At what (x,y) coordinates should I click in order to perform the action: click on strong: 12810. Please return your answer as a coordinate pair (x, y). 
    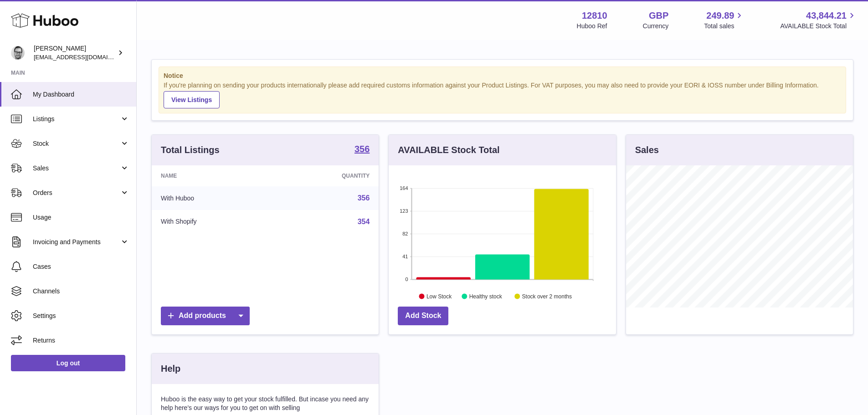
    Looking at the image, I should click on (594, 15).